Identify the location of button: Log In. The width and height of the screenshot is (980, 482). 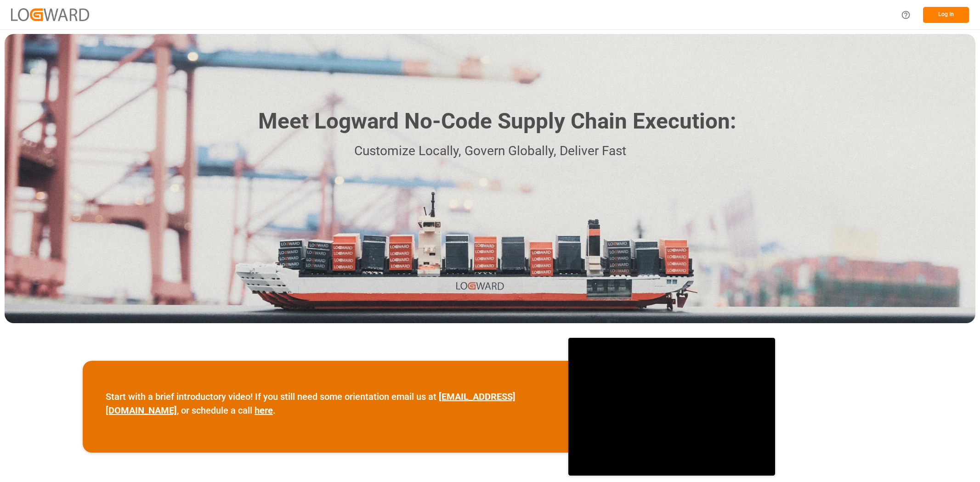
(946, 14).